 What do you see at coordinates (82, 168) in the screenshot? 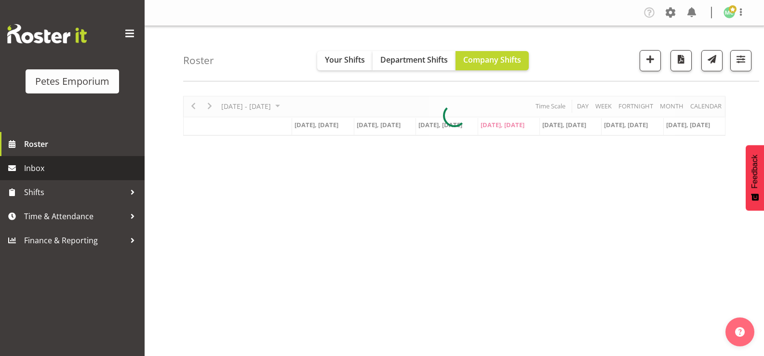
I see `span: Inbox` at bounding box center [82, 168].